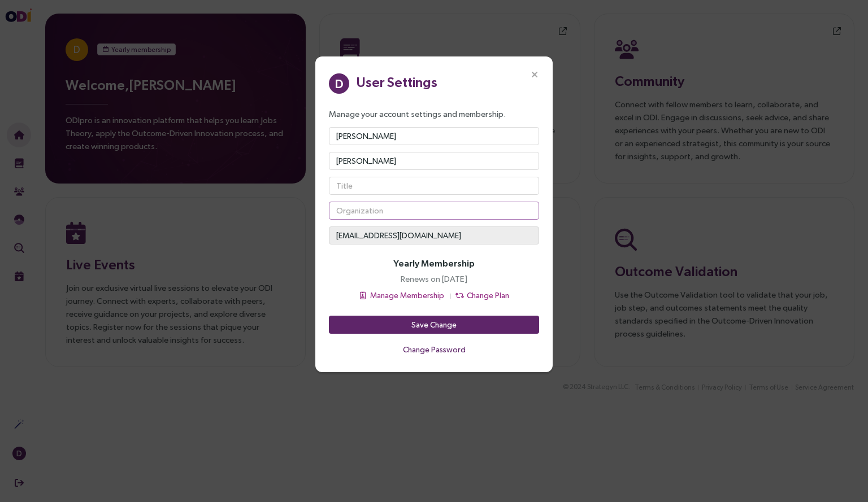 The image size is (868, 502). I want to click on h4: Yearly Membership, so click(434, 263).